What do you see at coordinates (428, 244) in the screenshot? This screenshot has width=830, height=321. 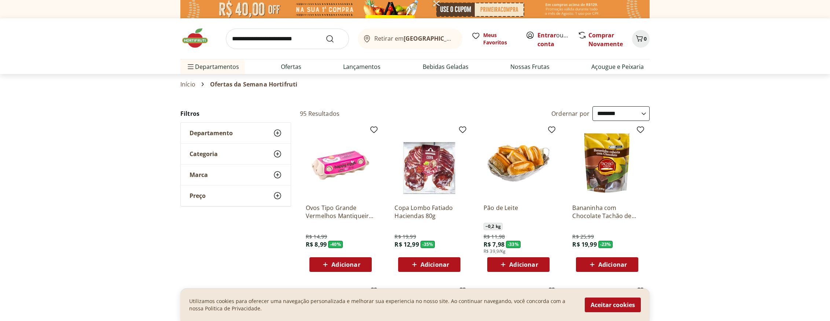 I see `span: - 35 %` at bounding box center [428, 244].